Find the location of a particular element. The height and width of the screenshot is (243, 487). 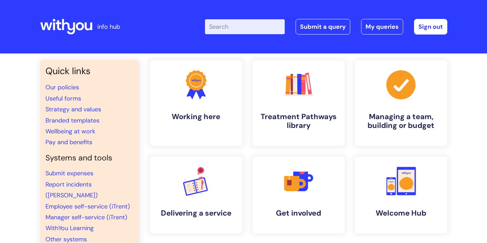

h4: Working here is located at coordinates (196, 117).